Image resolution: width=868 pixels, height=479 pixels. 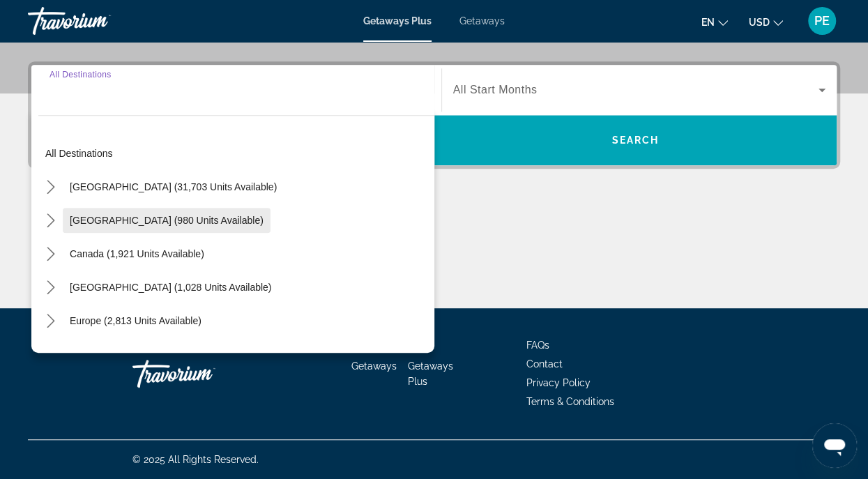 I want to click on span: © 2025 All Rights Reserved., so click(x=195, y=460).